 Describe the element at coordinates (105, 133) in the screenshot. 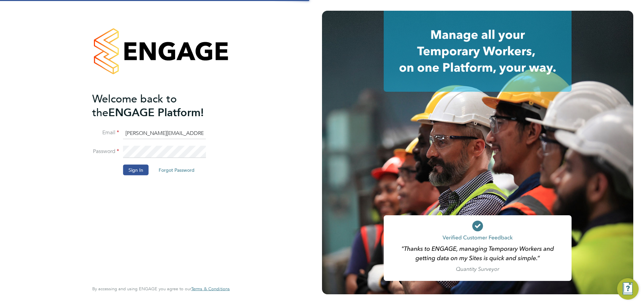

I see `label: Email` at that location.